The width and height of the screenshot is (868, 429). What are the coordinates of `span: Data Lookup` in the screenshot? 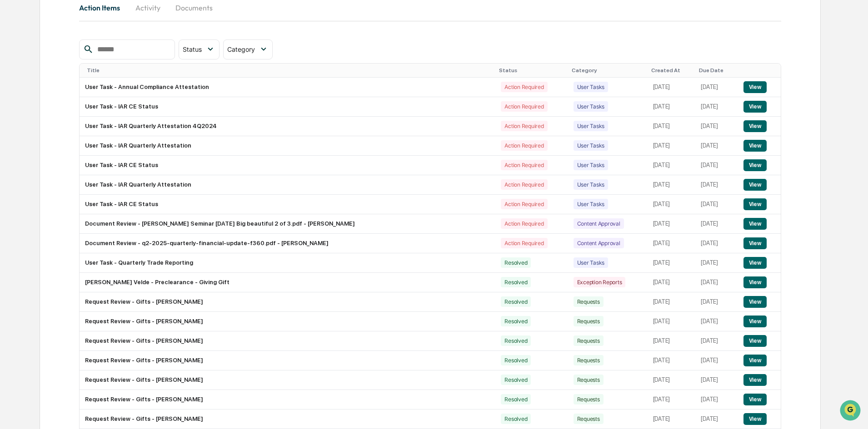 It's located at (37, 136).